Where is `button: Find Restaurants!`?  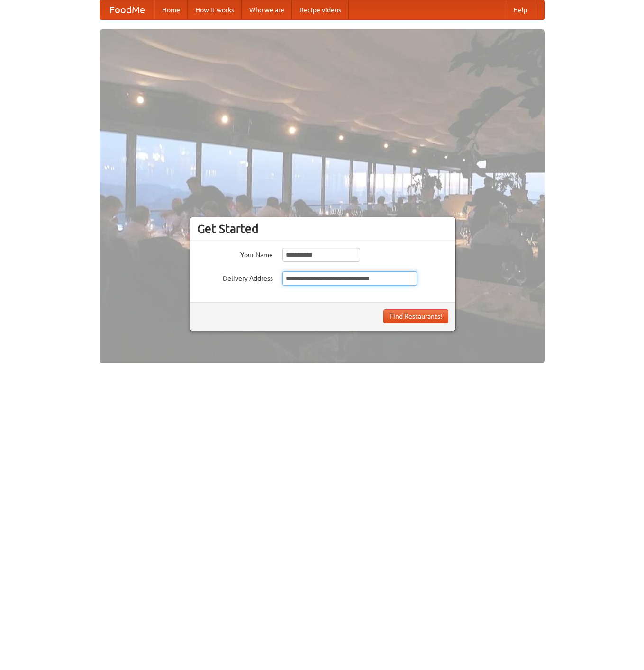
button: Find Restaurants! is located at coordinates (416, 316).